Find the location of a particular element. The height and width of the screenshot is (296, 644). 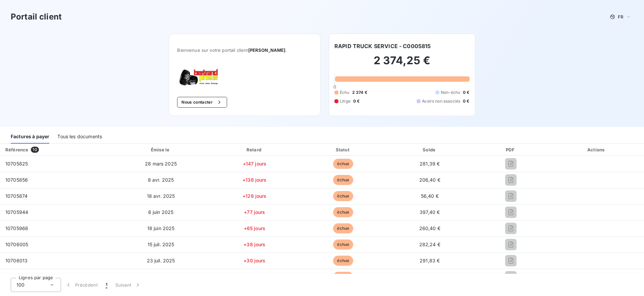

span: Échu is located at coordinates (345, 93).